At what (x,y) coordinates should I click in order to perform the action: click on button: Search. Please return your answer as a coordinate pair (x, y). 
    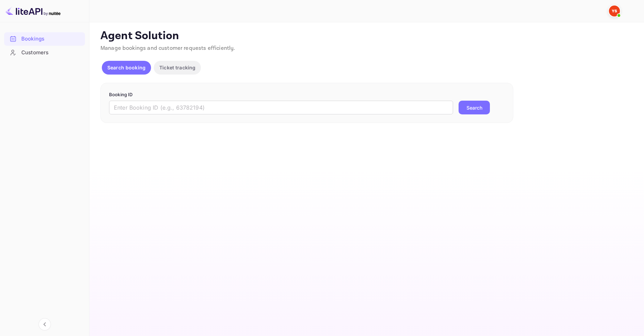
    Looking at the image, I should click on (474, 108).